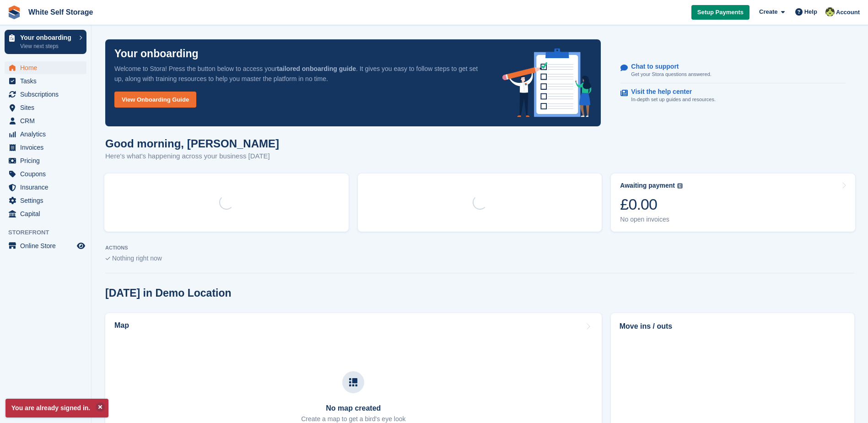 The width and height of the screenshot is (868, 423). Describe the element at coordinates (317, 69) in the screenshot. I see `strong: tailored onboarding guide` at that location.